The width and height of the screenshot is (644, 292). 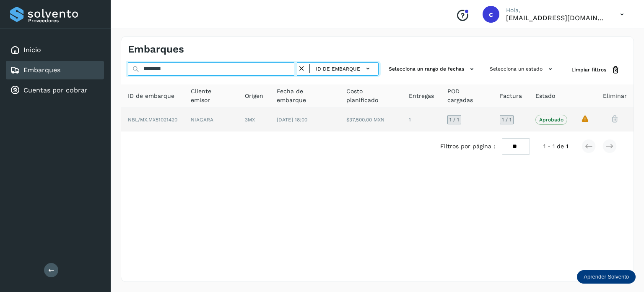 What do you see at coordinates (33, 50) in the screenshot?
I see `a: Inicio` at bounding box center [33, 50].